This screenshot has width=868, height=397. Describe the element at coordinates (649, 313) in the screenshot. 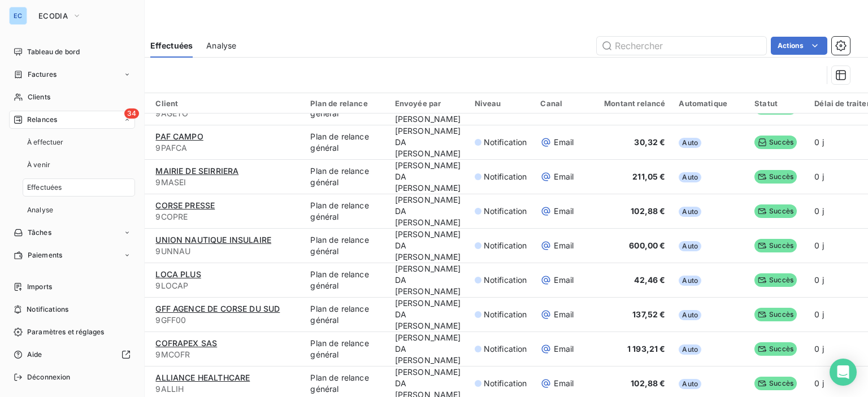

I see `span: 137,52 €` at that location.